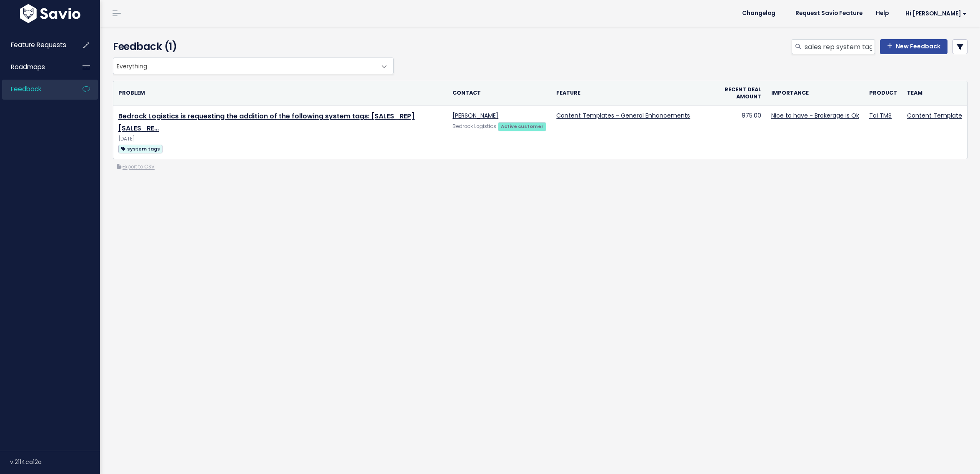 This screenshot has width=980, height=474. I want to click on a: Content Templates - General Enhancements, so click(623, 116).